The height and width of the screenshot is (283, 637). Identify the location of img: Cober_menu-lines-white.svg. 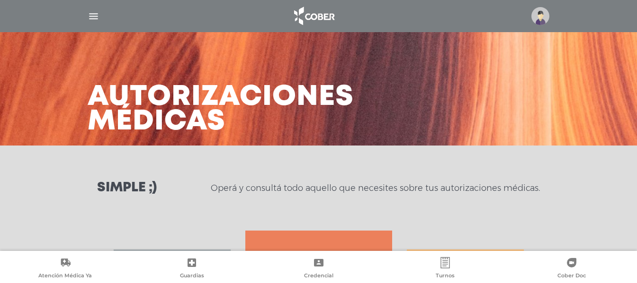
(93, 16).